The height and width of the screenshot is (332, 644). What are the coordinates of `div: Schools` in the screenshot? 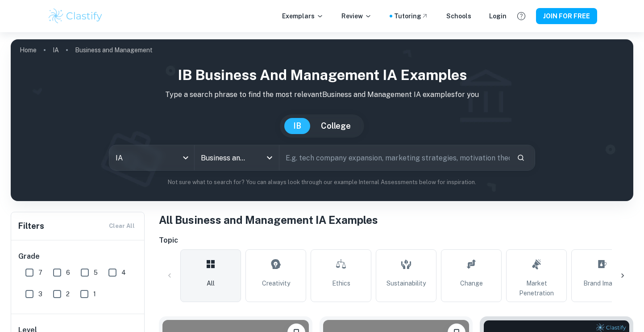 It's located at (459, 16).